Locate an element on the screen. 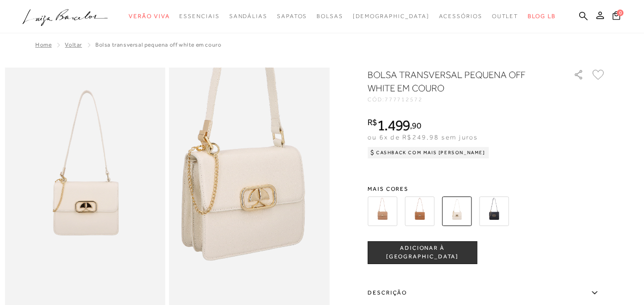  a: Home is located at coordinates (44, 45).